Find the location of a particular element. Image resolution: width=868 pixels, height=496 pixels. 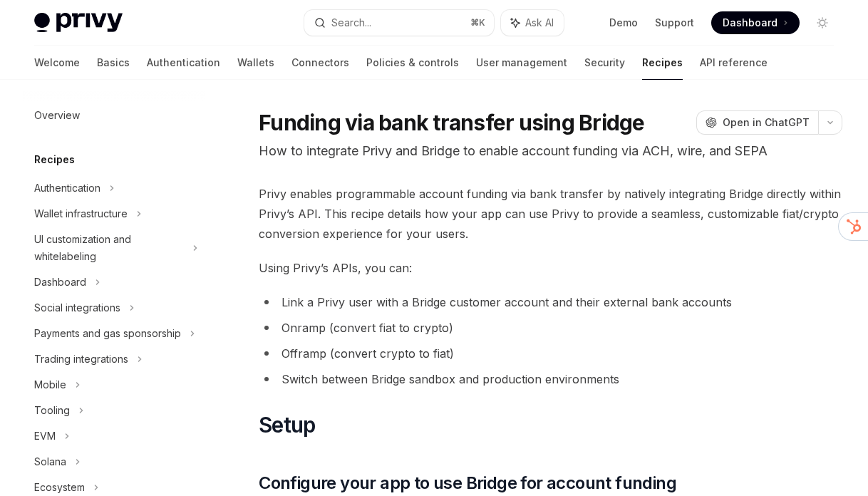

div: Social integrations is located at coordinates (77, 308).